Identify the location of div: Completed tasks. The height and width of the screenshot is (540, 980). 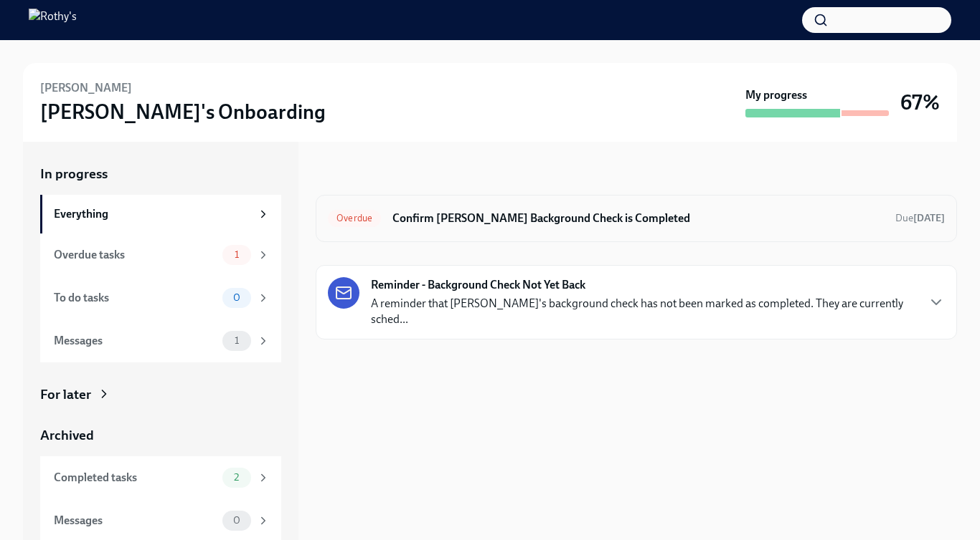
(134, 478).